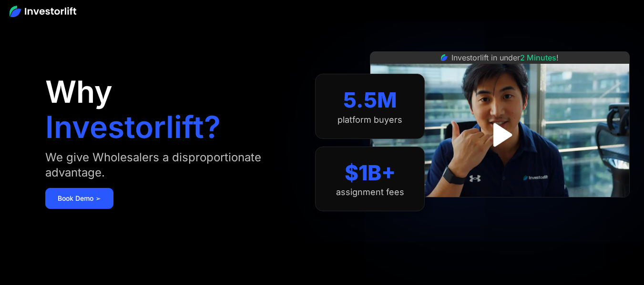 The height and width of the screenshot is (285, 644). I want to click on a: Book Demo ➢, so click(79, 198).